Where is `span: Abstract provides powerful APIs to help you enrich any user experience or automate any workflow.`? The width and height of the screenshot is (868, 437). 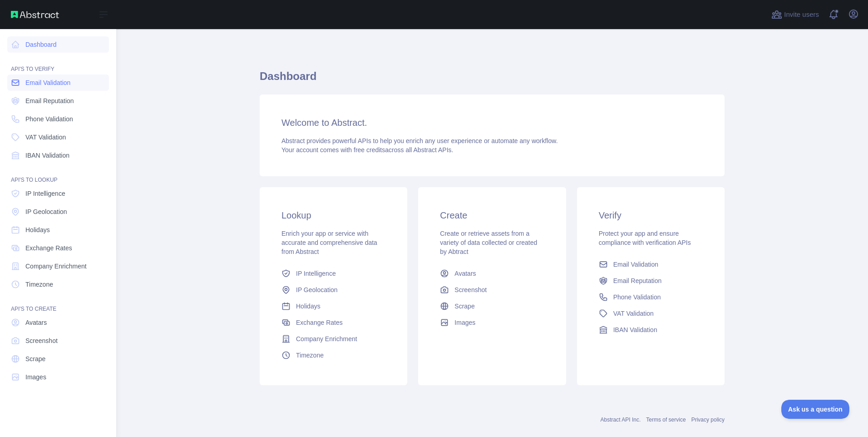 span: Abstract provides powerful APIs to help you enrich any user experience or automate any workflow. is located at coordinates (420, 141).